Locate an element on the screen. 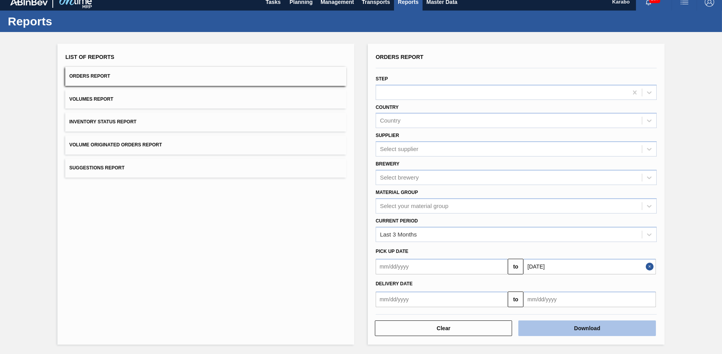 The width and height of the screenshot is (722, 354). span: Delivery Date is located at coordinates (394, 284).